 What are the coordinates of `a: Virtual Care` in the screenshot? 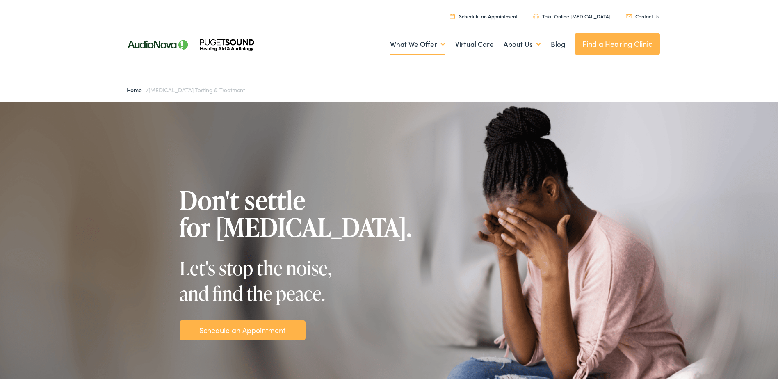 It's located at (475, 44).